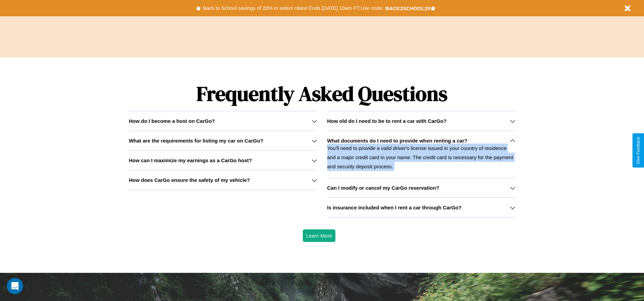 The image size is (644, 301). I want to click on h3: How does CarGo ensure the safety of my vehicle?, so click(189, 180).